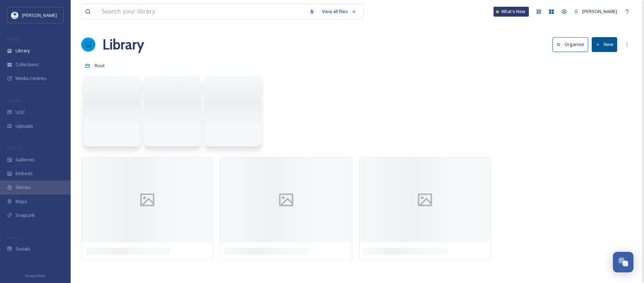 The height and width of the screenshot is (283, 644). I want to click on span: Library, so click(23, 50).